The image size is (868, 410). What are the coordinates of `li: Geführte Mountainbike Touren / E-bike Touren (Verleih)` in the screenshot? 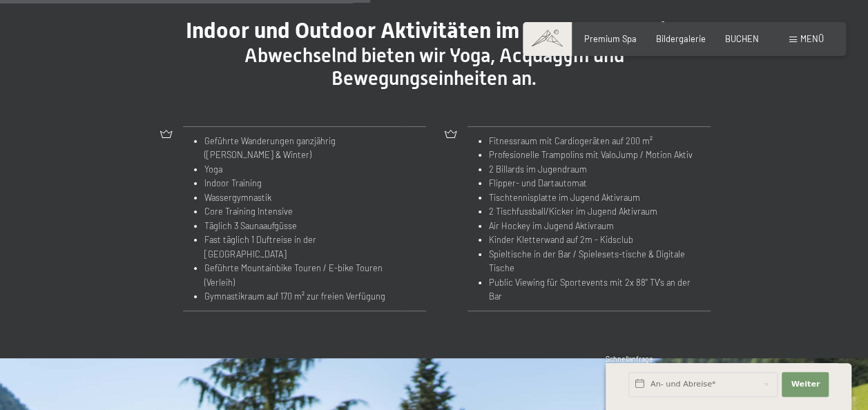 It's located at (298, 275).